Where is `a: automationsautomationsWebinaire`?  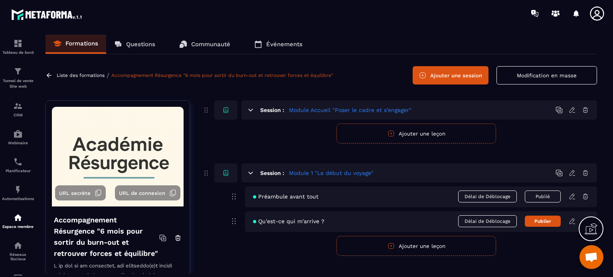
a: automationsautomationsWebinaire is located at coordinates (18, 137).